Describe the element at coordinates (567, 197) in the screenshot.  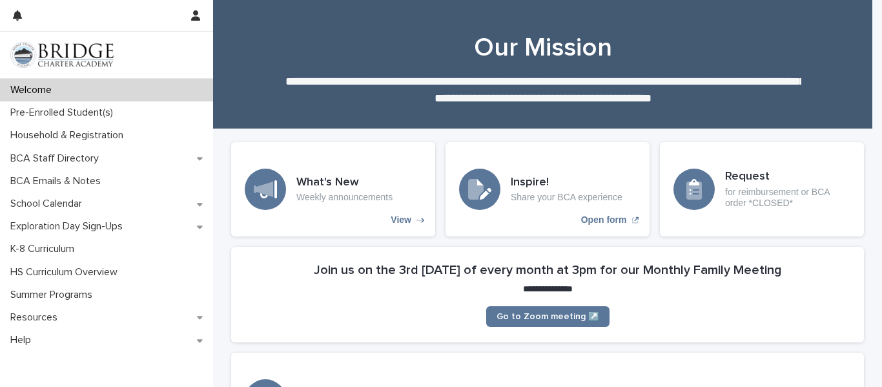
I see `p: Share your BCA experience` at that location.